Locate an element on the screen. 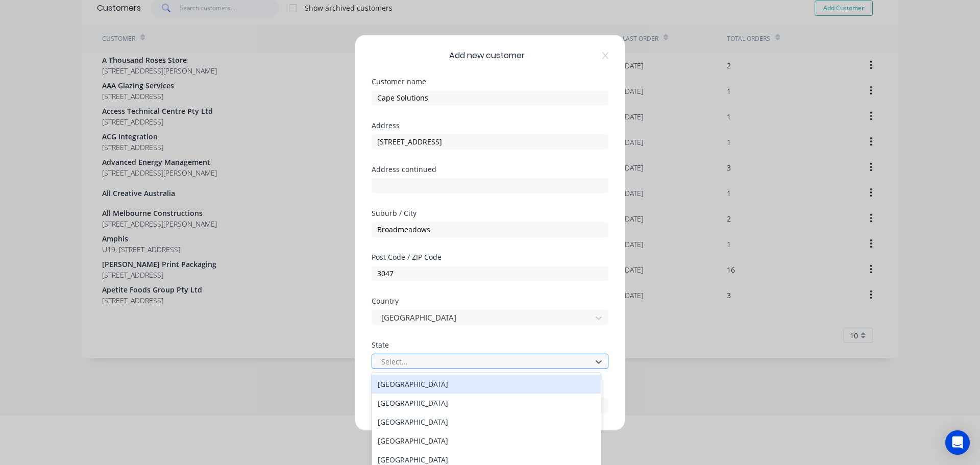 The height and width of the screenshot is (465, 980). span: Add new customer is located at coordinates (487, 55).